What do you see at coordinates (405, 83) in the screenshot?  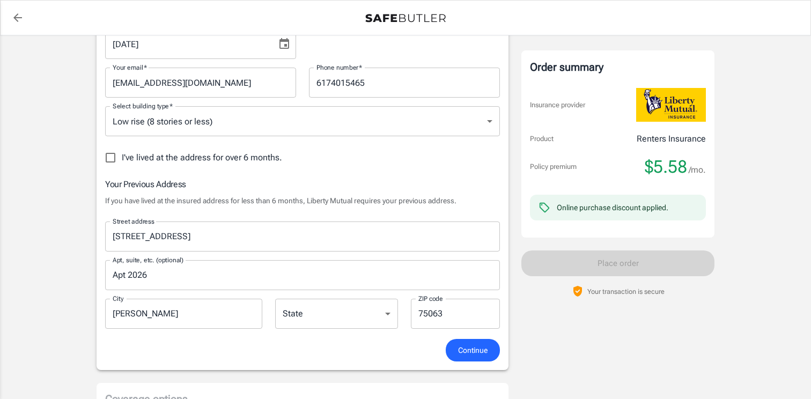 I see `input: Enter number` at bounding box center [405, 83].